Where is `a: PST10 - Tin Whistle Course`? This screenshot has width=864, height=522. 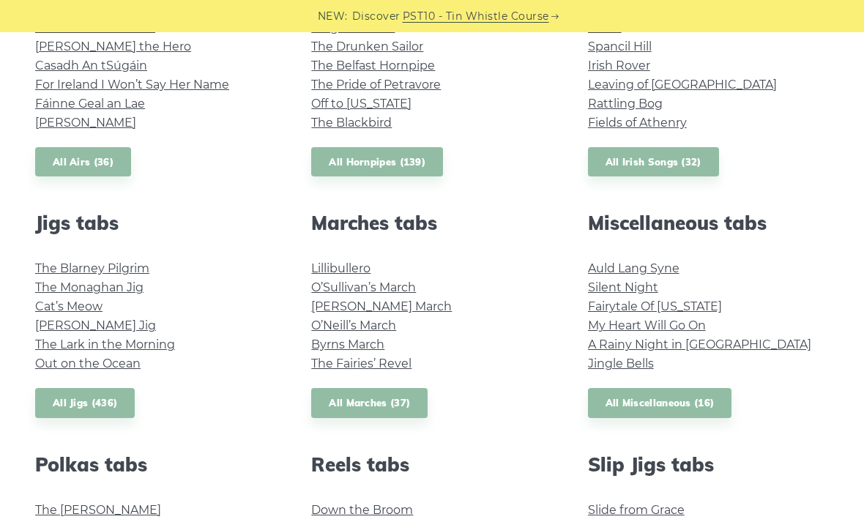
a: PST10 - Tin Whistle Course is located at coordinates (476, 16).